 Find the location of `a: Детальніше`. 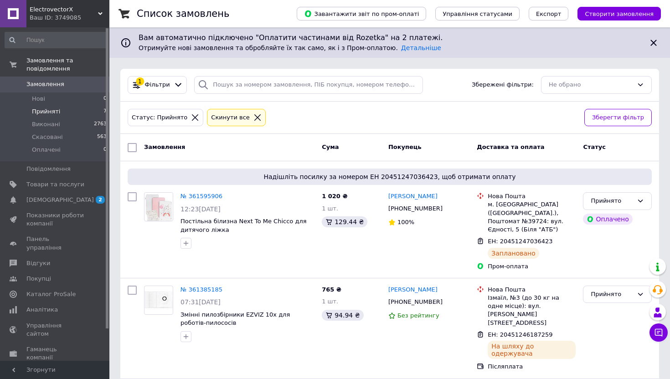

a: Детальніше is located at coordinates (421, 48).